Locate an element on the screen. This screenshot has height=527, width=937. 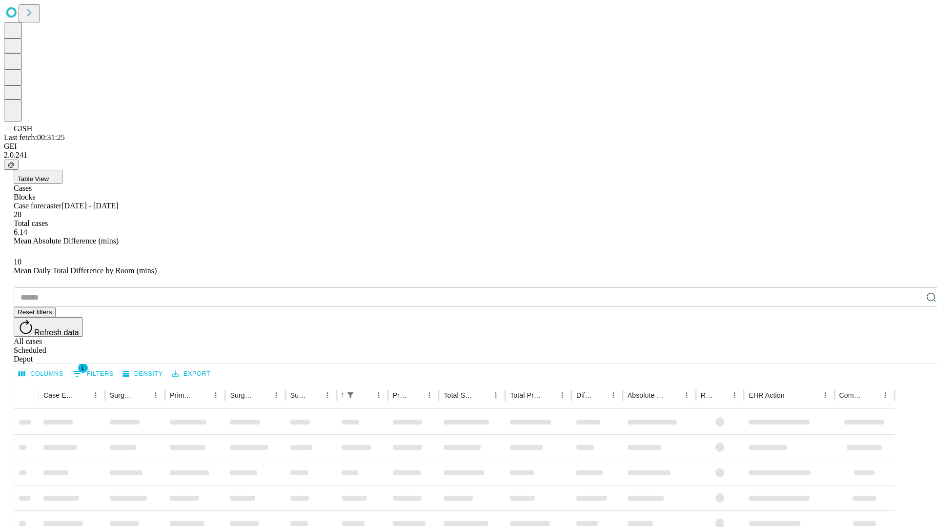
button: Export is located at coordinates (191, 374).